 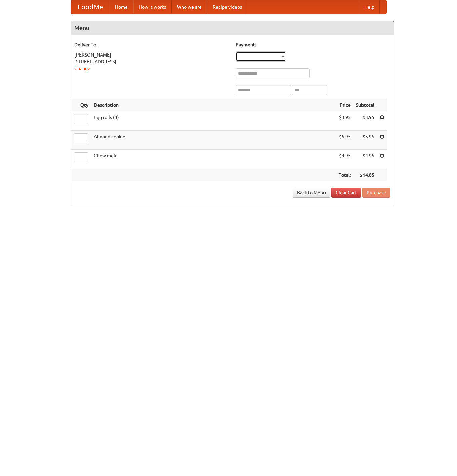 I want to click on a: Home, so click(x=121, y=7).